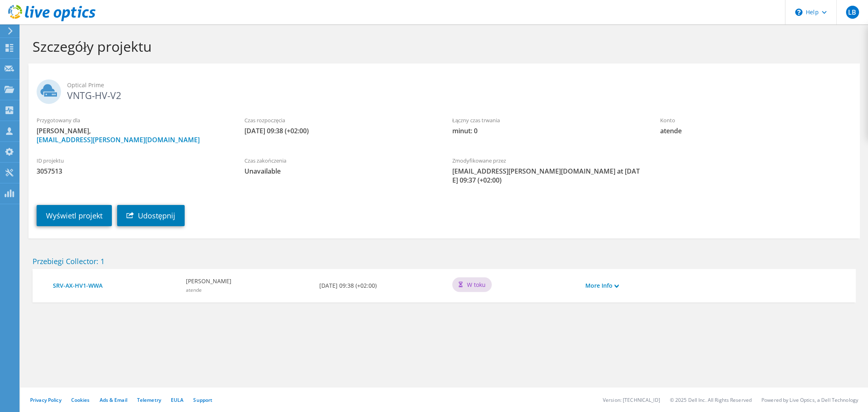  I want to click on h2: Przebiegi Collector: 1, so click(444, 261).